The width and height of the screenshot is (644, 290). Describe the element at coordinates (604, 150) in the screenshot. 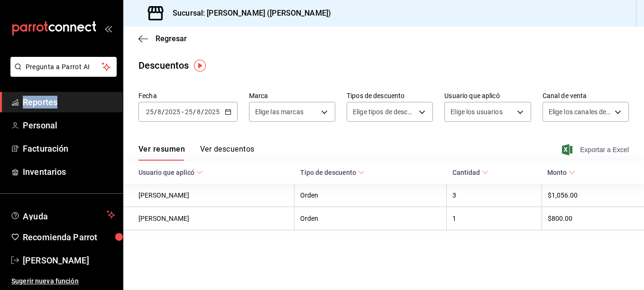

I see `font: Exportar a Excel` at that location.